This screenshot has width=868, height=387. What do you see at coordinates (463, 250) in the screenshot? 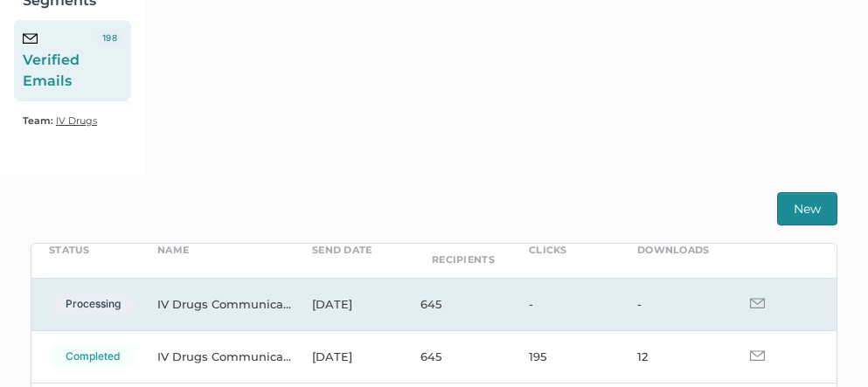
I see `div: number of recipients` at bounding box center [463, 250].